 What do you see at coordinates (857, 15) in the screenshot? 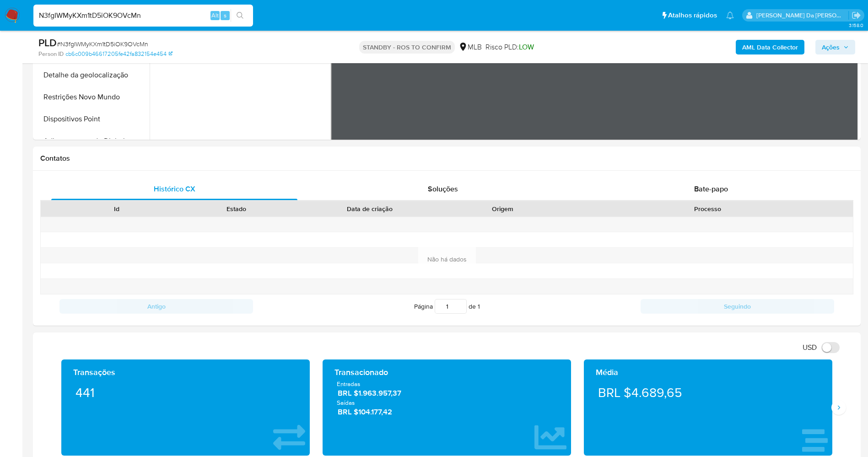
I see `a: Sair` at bounding box center [857, 15].